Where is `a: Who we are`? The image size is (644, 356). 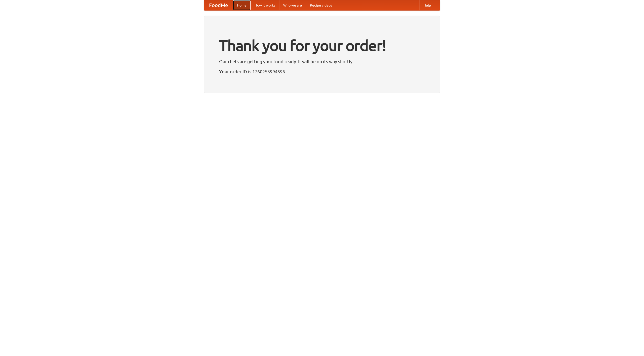 a: Who we are is located at coordinates (293, 5).